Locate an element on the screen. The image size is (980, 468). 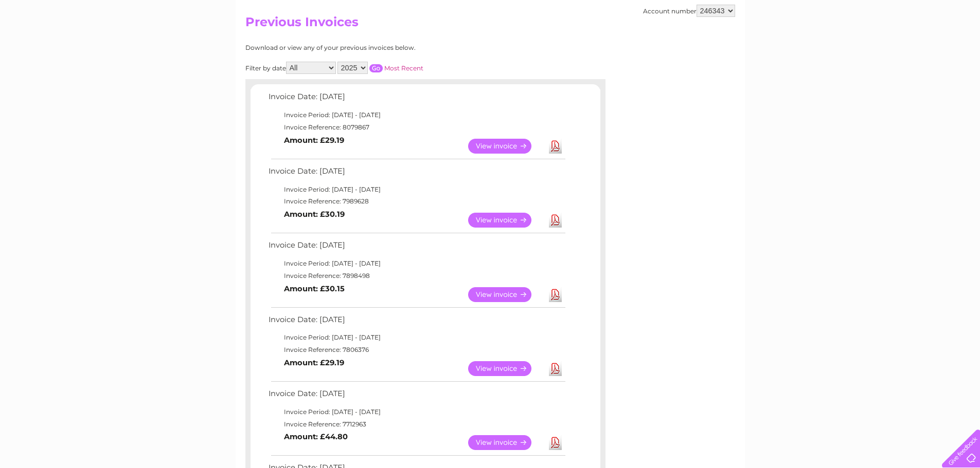
td: Invoice Reference: 8079867 is located at coordinates (416, 127).